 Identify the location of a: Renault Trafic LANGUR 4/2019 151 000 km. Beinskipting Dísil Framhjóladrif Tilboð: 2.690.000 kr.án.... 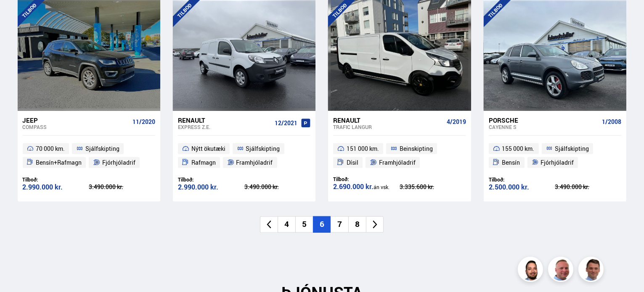
(399, 156).